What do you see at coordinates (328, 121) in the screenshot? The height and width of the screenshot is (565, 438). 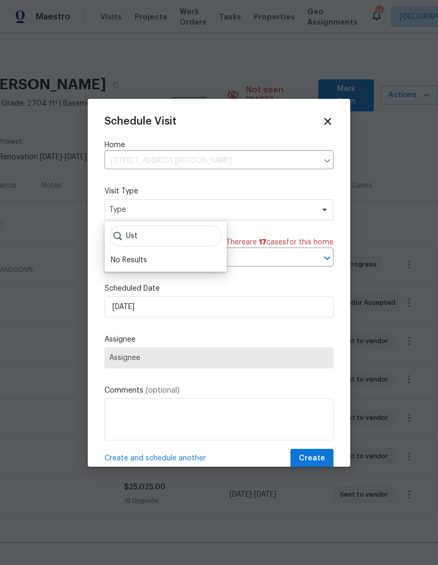 I see `span: Close` at bounding box center [328, 121].